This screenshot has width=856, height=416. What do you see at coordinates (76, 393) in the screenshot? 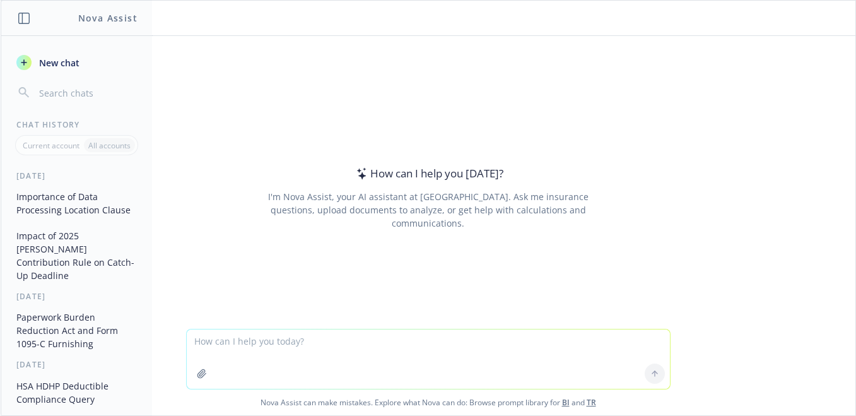
I see `button: HSA HDHP Deductible Compliance Query` at bounding box center [76, 393].